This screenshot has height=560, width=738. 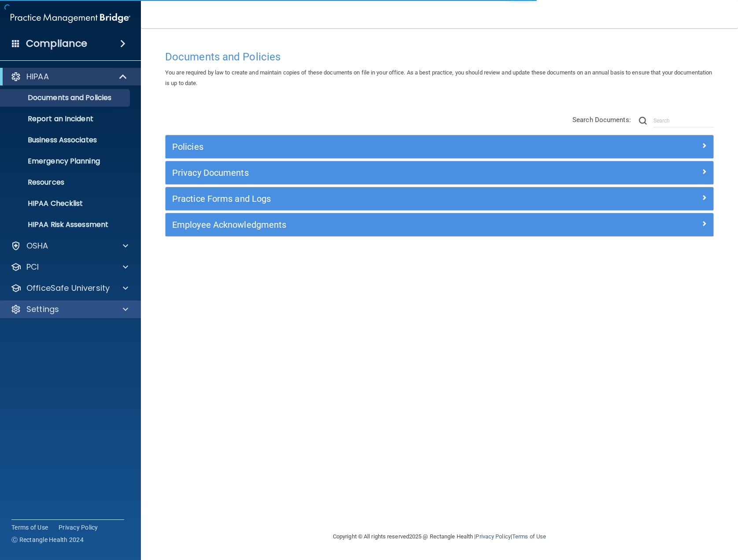 What do you see at coordinates (602, 120) in the screenshot?
I see `span: Search Documents:` at bounding box center [602, 120].